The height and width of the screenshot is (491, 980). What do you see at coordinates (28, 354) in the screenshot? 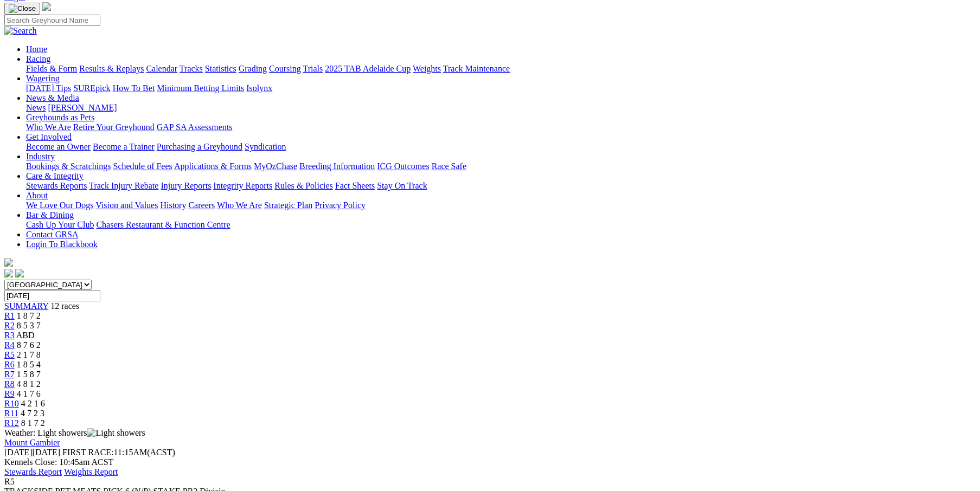
I see `span: 2 1 7 8` at bounding box center [28, 354].